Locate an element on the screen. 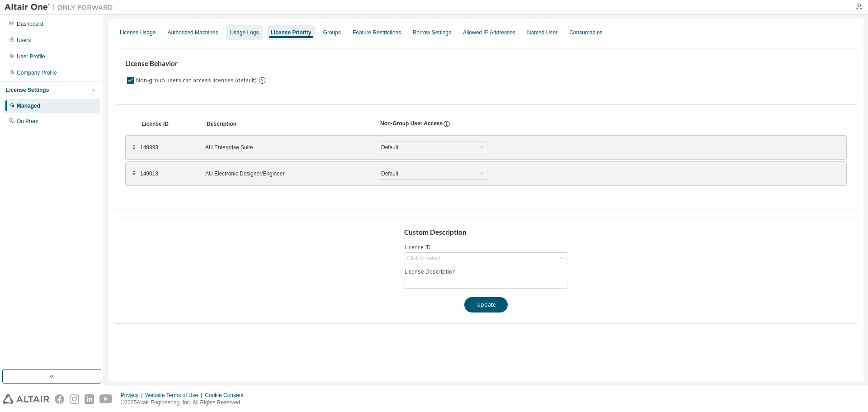 Image resolution: width=868 pixels, height=412 pixels. h3: License Behavior is located at coordinates (195, 64).